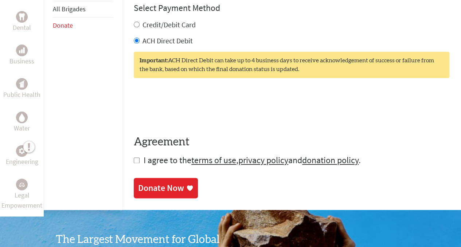 Image resolution: width=461 pixels, height=247 pixels. I want to click on span: I agree to the , and ., so click(252, 160).